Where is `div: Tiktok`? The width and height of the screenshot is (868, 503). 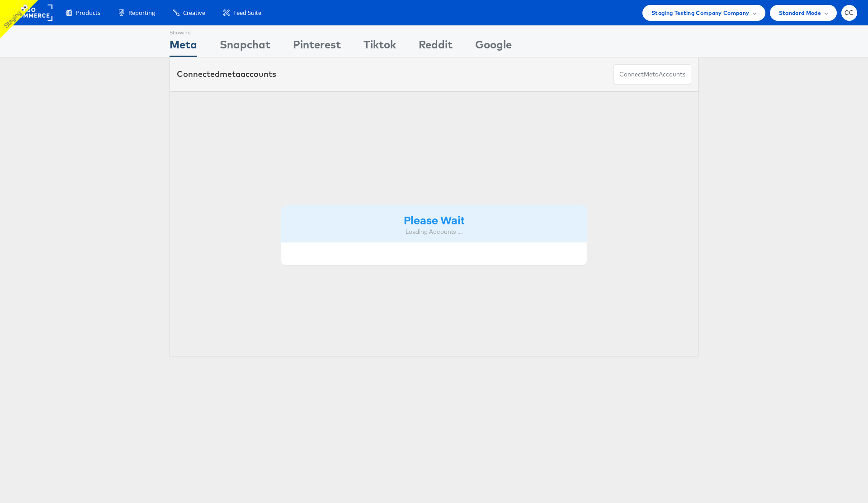 div: Tiktok is located at coordinates (380, 47).